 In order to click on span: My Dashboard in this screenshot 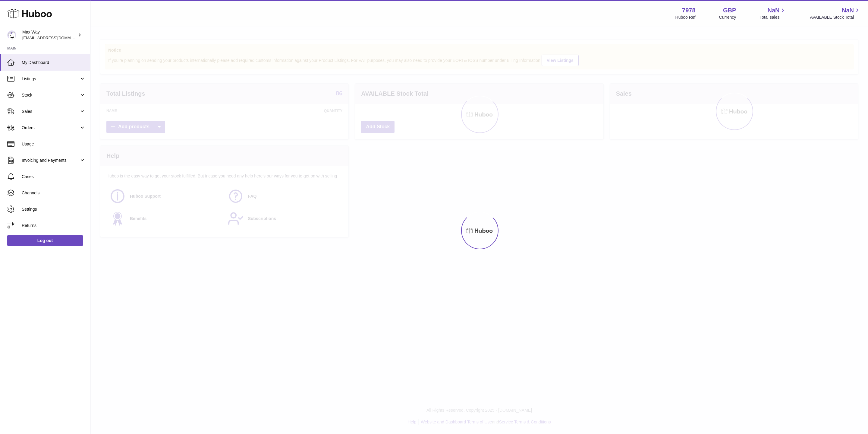, I will do `click(54, 63)`.